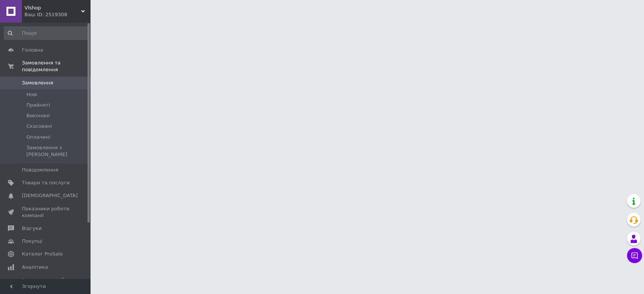  I want to click on span: Виконані, so click(38, 116).